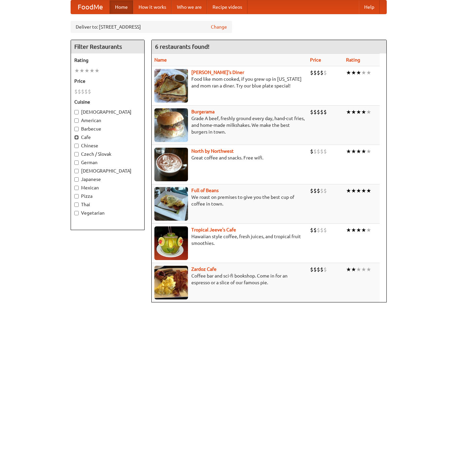 The width and height of the screenshot is (457, 476). What do you see at coordinates (152, 7) in the screenshot?
I see `a: How it works` at bounding box center [152, 7].